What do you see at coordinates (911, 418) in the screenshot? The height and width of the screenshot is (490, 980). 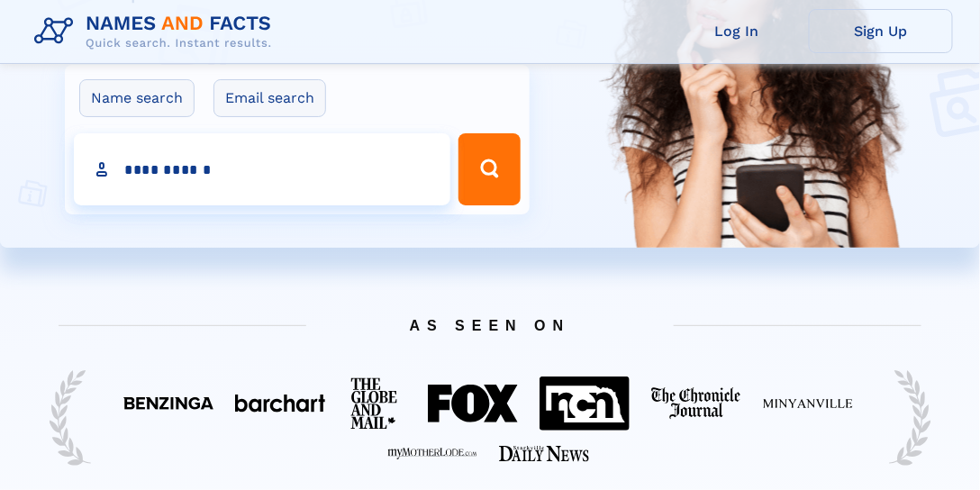 I see `img: Trust Reef` at bounding box center [911, 418].